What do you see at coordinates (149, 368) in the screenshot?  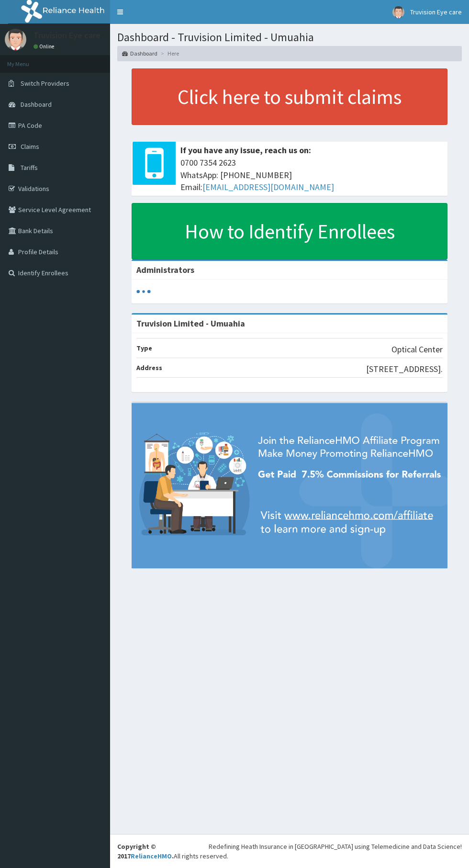 I see `b: Address` at bounding box center [149, 368].